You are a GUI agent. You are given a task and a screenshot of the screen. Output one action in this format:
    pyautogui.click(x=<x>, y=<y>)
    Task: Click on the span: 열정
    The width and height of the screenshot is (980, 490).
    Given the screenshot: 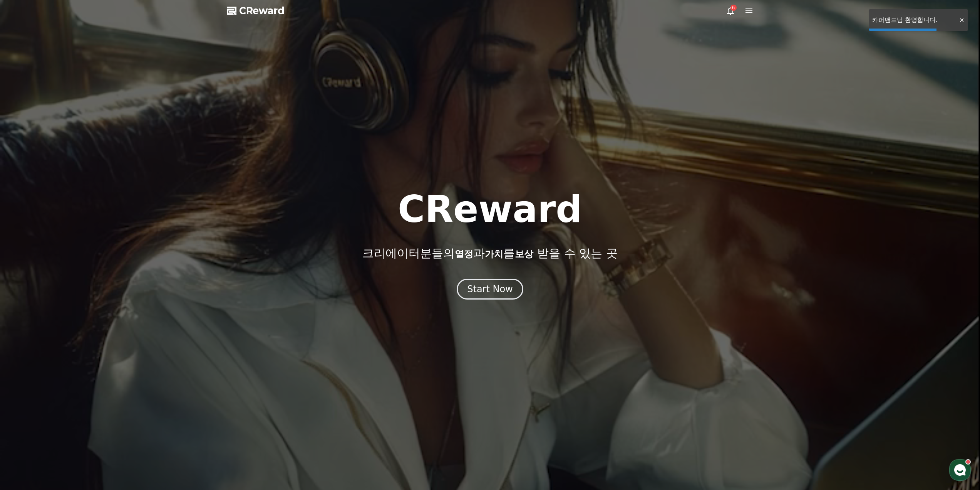 What is the action you would take?
    pyautogui.click(x=464, y=254)
    